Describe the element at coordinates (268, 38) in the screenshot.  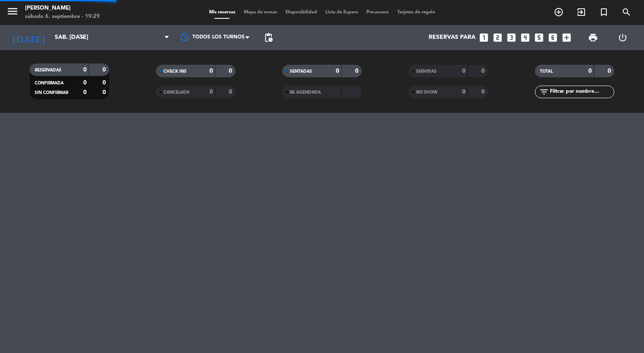
I see `span: pending_actions` at that location.